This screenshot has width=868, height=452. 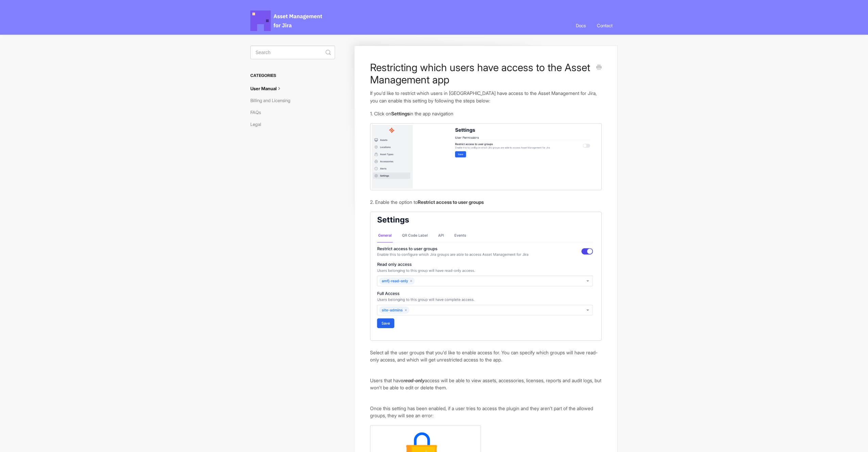 What do you see at coordinates (486, 114) in the screenshot?
I see `p: 1. Click on in the app navigation` at bounding box center [486, 114].